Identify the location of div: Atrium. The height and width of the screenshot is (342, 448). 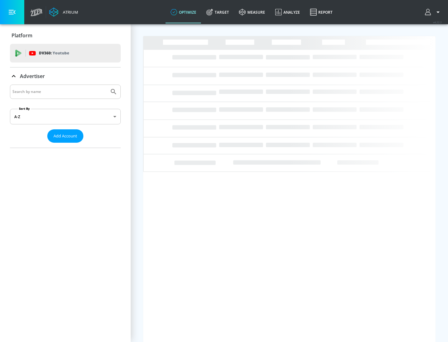
(69, 12).